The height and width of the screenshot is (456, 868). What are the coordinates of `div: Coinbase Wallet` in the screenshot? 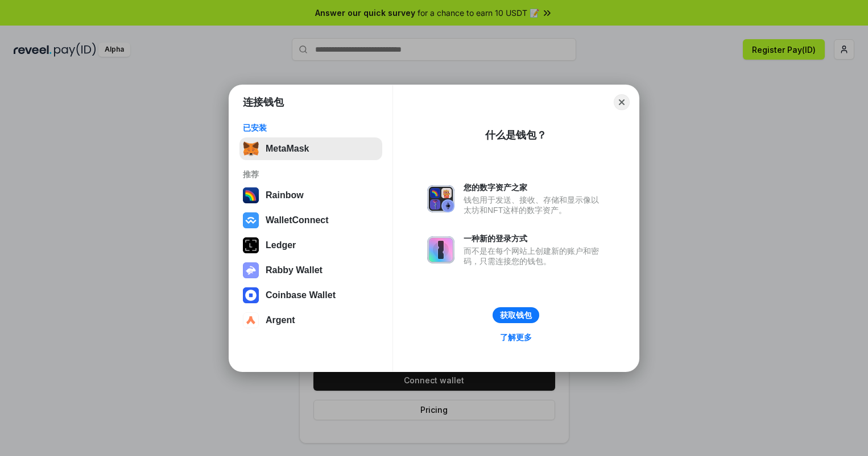 It's located at (300, 296).